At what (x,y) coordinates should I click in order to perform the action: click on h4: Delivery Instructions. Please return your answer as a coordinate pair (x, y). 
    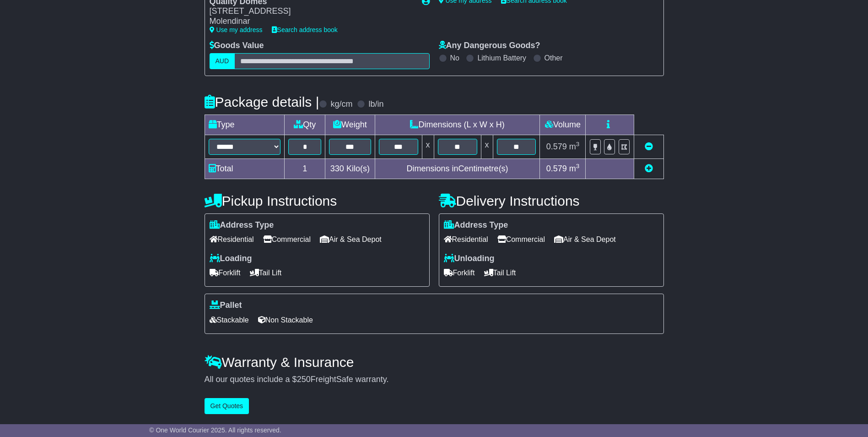
    Looking at the image, I should click on (552, 201).